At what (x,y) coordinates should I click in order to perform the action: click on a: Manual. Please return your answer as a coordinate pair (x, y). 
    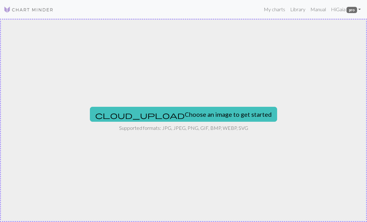
    Looking at the image, I should click on (318, 9).